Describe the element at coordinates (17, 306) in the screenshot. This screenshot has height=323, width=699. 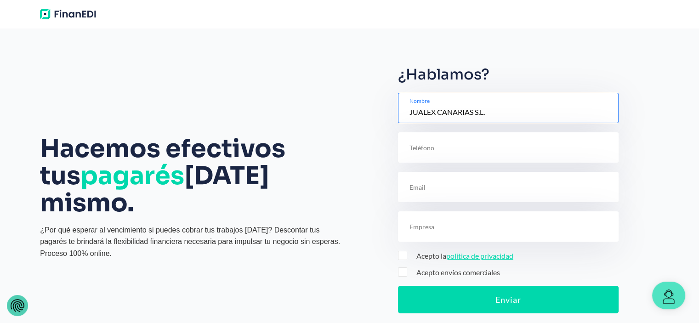
I see `button: Configuración de privacidad` at that location.